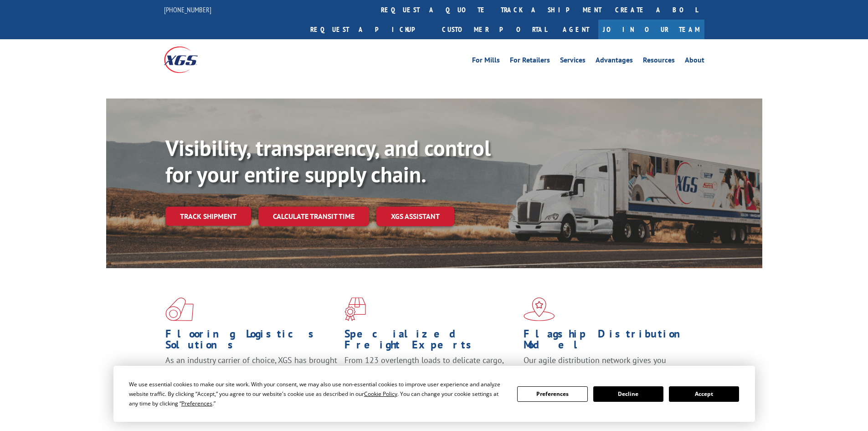  What do you see at coordinates (431, 342) in the screenshot?
I see `h1: Specialized Freight Experts` at bounding box center [431, 342].